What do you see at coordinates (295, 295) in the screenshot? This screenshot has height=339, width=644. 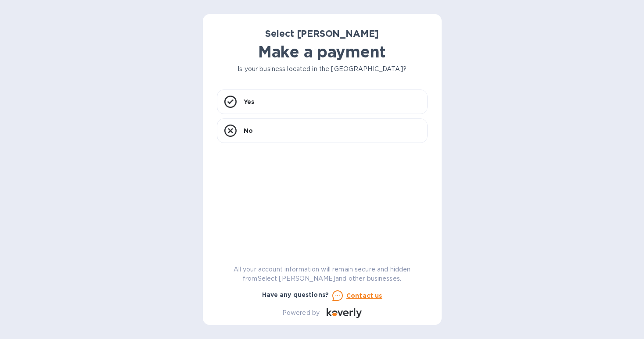 I see `b: Have any questions?` at bounding box center [295, 295].